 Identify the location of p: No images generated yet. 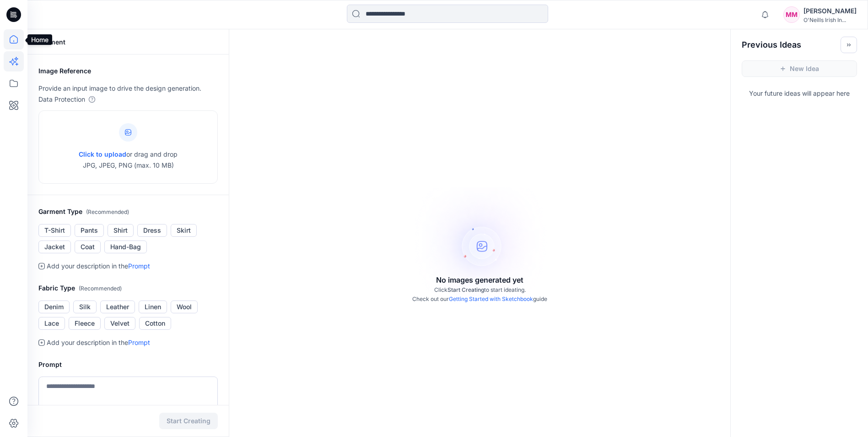
(480, 280).